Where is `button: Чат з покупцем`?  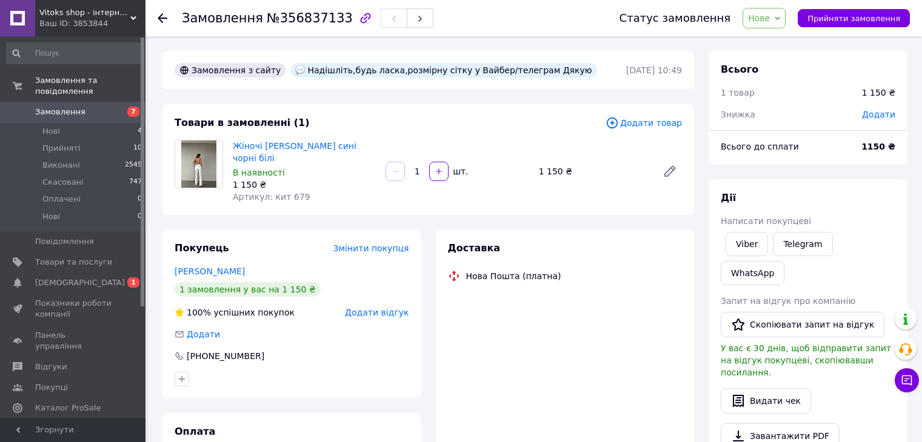
button: Чат з покупцем is located at coordinates (906, 381).